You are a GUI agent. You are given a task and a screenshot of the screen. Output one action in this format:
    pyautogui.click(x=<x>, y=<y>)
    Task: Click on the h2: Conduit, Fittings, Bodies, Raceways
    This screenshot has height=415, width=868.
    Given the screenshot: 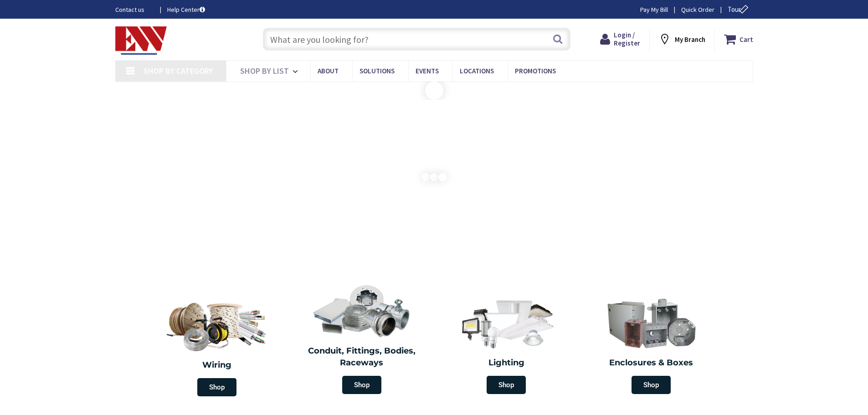 What is the action you would take?
    pyautogui.click(x=362, y=357)
    